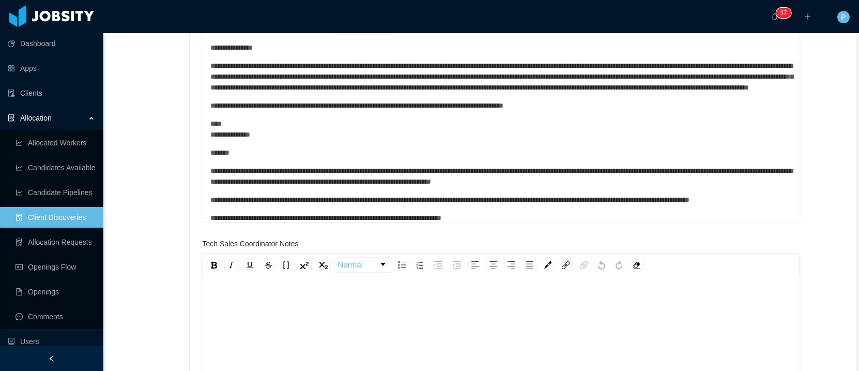  What do you see at coordinates (500, 118) in the screenshot?
I see `div: rdw-wrapper` at bounding box center [500, 118].